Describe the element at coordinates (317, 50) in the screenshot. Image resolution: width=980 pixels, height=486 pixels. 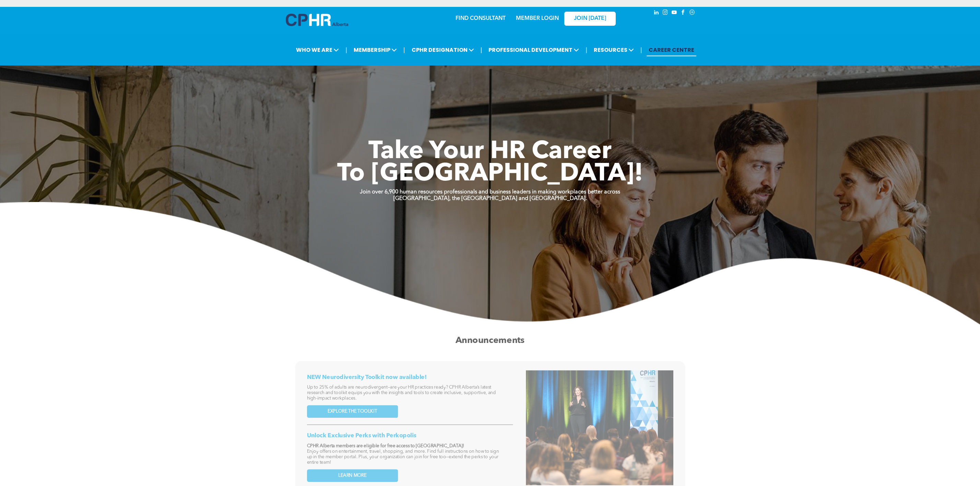
I see `span: WHO WE ARE` at that location.